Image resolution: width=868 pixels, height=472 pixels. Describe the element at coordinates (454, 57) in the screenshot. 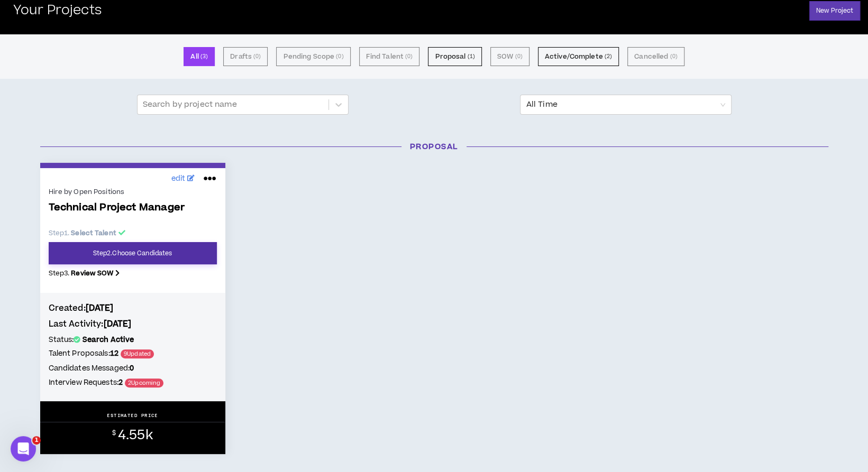

I see `button: Proposal (1)` at that location.